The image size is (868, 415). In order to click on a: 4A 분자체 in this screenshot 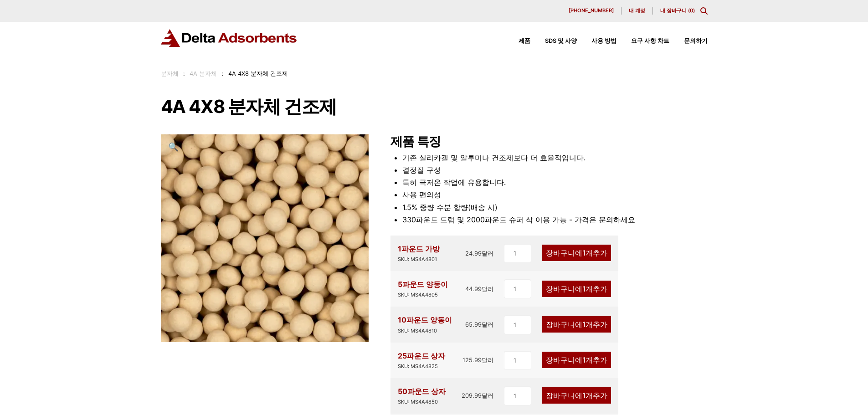, I will do `click(203, 73)`.